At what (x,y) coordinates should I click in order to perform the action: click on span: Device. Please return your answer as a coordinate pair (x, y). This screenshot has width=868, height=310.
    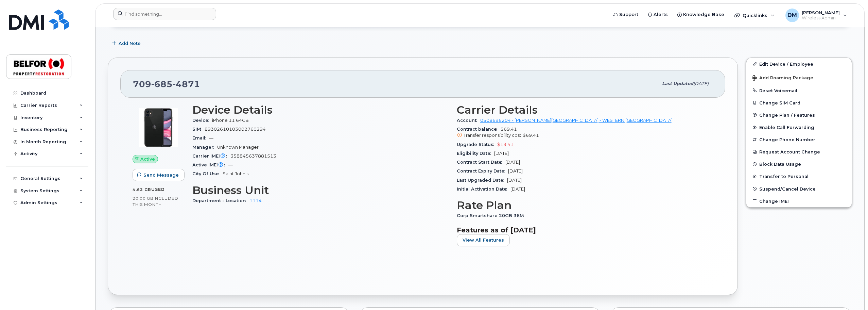
    Looking at the image, I should click on (202, 120).